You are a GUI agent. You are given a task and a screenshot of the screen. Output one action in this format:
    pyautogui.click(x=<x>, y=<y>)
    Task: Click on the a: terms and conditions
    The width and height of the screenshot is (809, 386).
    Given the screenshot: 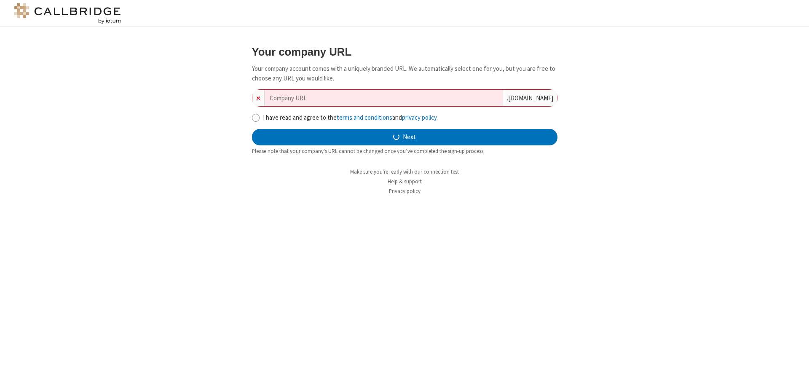 What is the action you would take?
    pyautogui.click(x=364, y=117)
    